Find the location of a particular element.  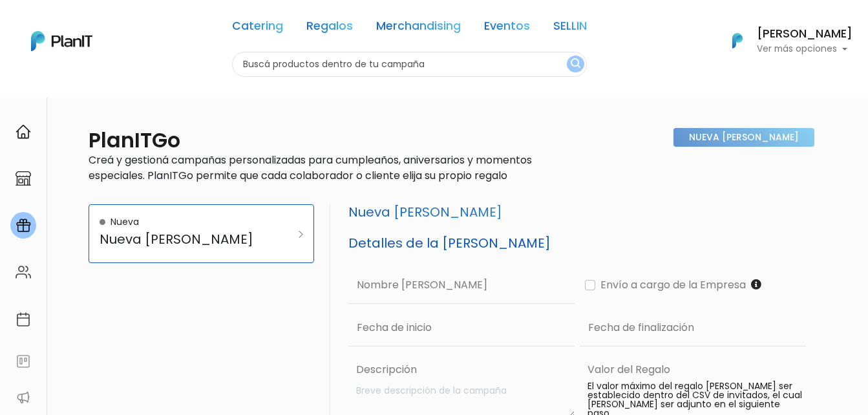

p: Nueva is located at coordinates (124, 222).